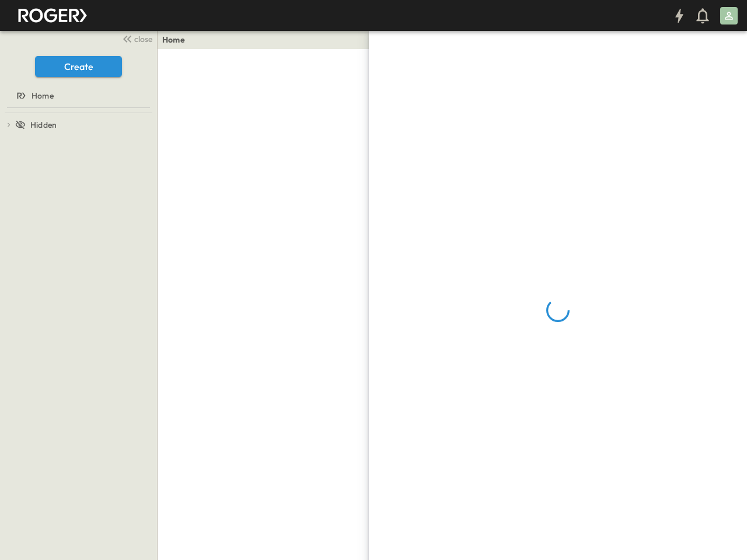 This screenshot has height=560, width=747. Describe the element at coordinates (173, 40) in the screenshot. I see `a: Home` at that location.